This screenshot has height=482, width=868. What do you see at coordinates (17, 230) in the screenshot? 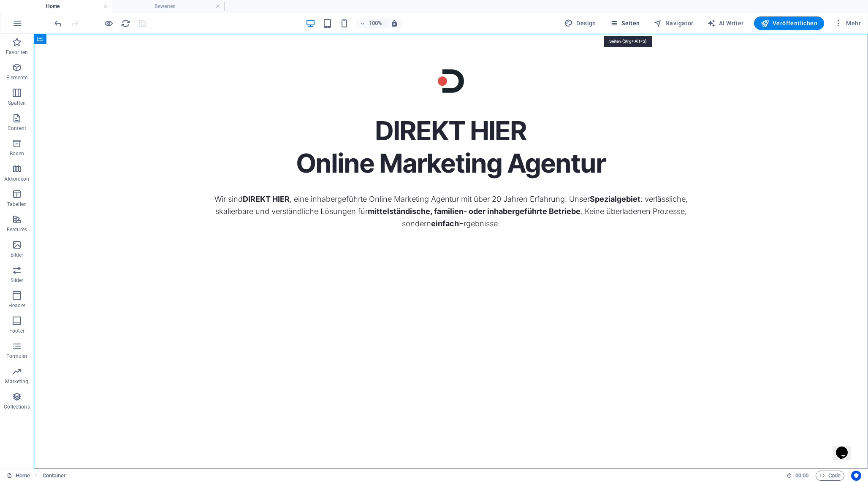
I see `p: Features` at bounding box center [17, 230].